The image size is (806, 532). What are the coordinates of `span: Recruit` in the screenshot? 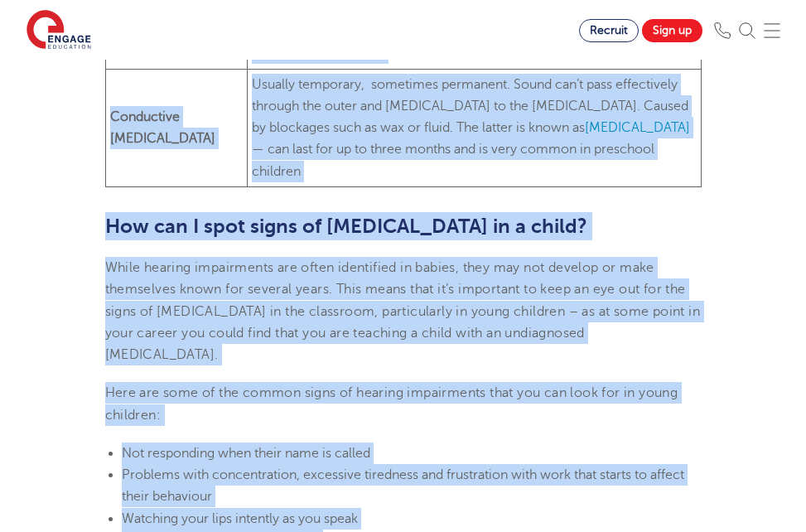 It's located at (609, 30).